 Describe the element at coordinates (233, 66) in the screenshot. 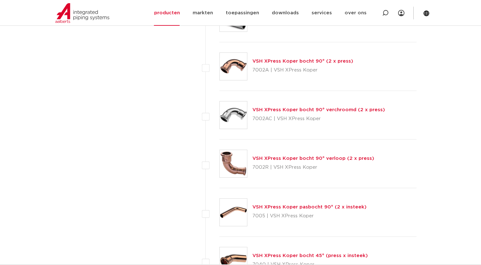

I see `img: Thumbnail for VSH XPress Koper bocht 90° (2 x press)` at that location.